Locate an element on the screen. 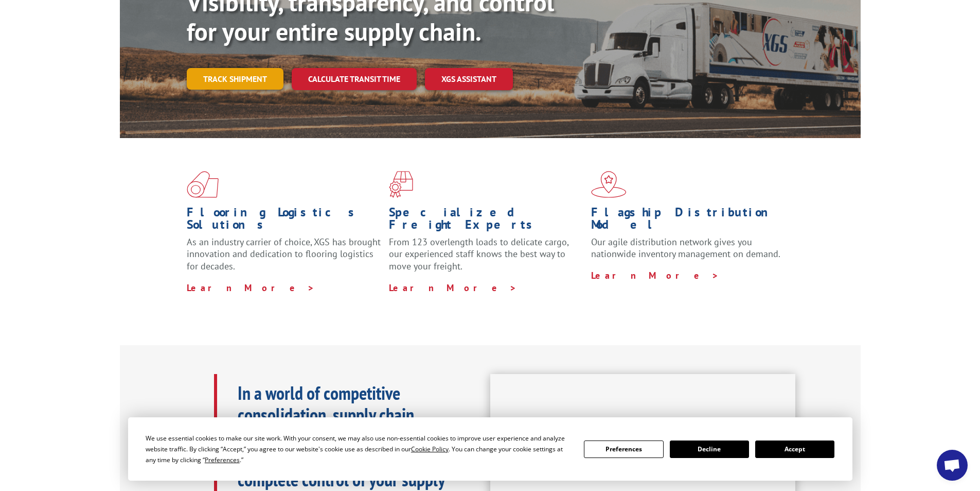 This screenshot has height=491, width=980. a: XGS ASSISTANT is located at coordinates (468, 79).